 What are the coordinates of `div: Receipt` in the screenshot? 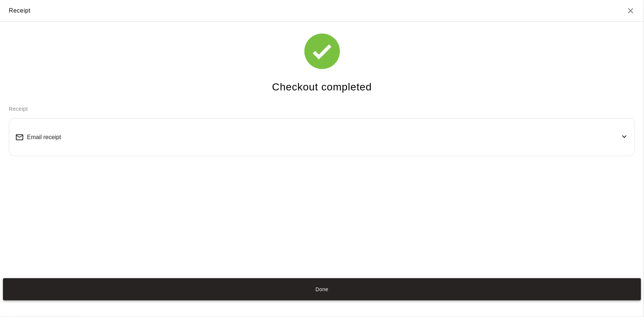 It's located at (20, 11).